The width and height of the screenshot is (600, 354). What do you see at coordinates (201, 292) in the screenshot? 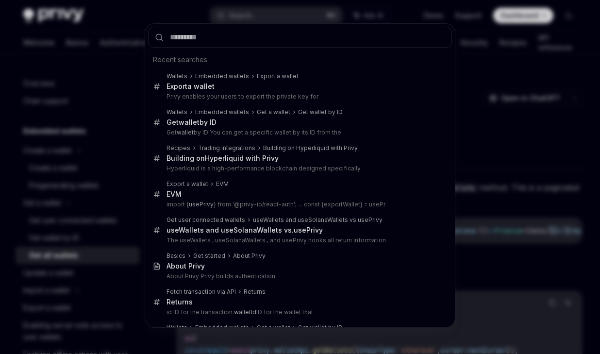
I see `div: Fetch transaction via API` at bounding box center [201, 292].